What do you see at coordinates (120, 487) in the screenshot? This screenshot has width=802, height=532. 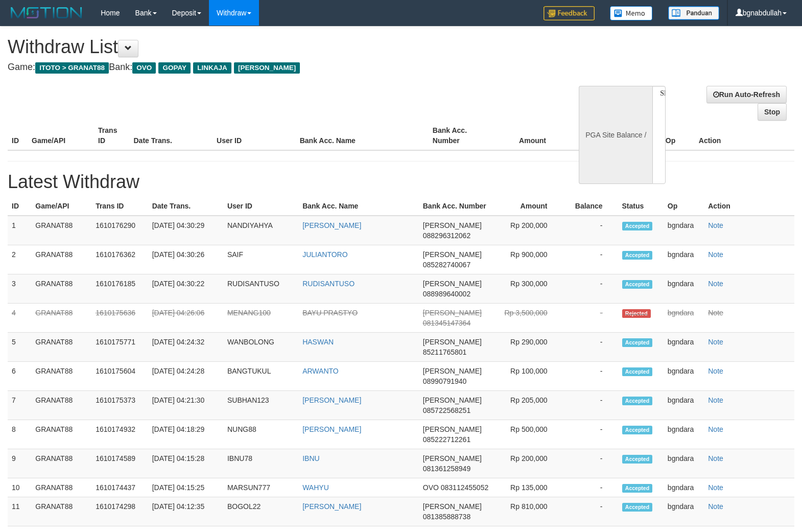 I see `td: 1610174437` at bounding box center [120, 487].